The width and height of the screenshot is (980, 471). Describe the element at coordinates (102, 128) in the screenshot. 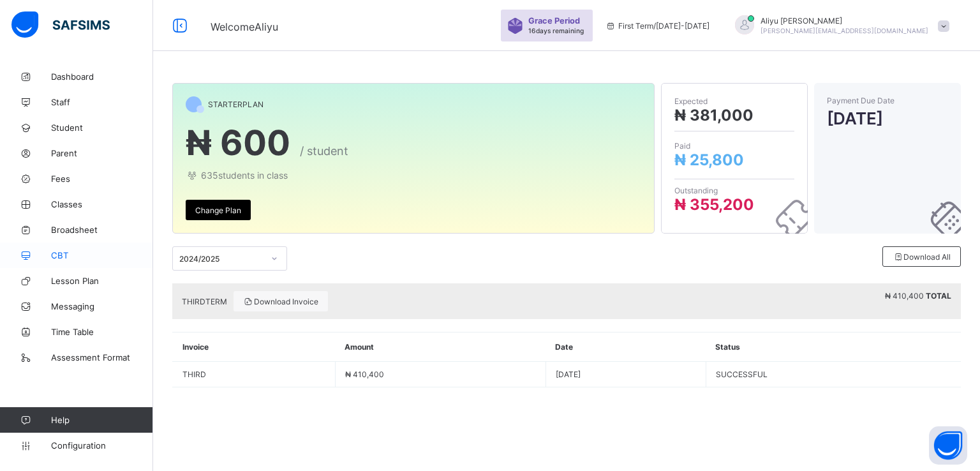

I see `span: Student` at that location.